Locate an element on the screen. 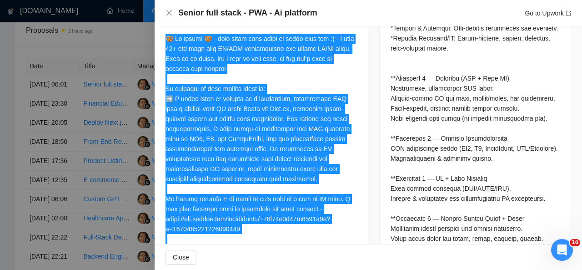 The height and width of the screenshot is (270, 582). h4: Senior full stack - PWA - Ai platform is located at coordinates (248, 13).